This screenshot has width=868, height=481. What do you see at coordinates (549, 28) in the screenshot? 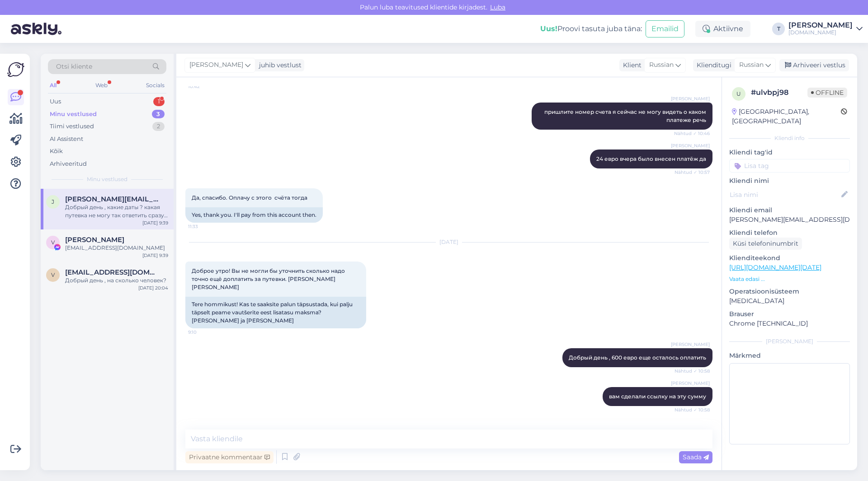
I see `b: Uus!` at bounding box center [549, 28].